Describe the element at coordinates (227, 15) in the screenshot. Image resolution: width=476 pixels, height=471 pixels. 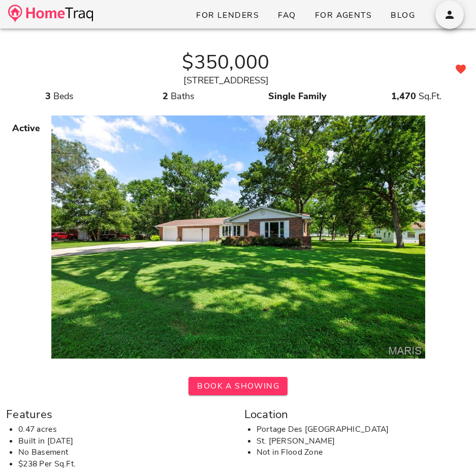
I see `span: For Lenders` at that location.